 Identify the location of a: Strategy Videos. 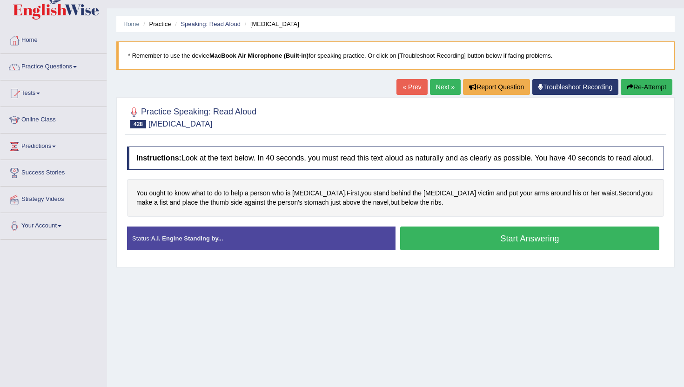
(54, 198).